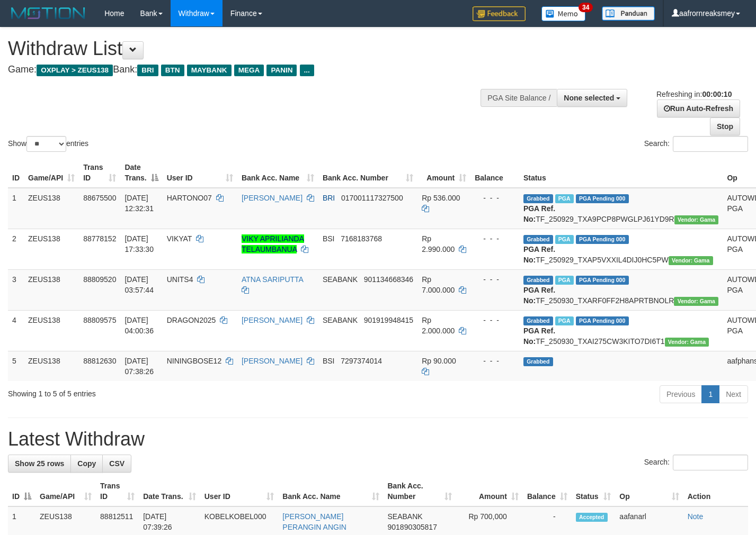 Image resolution: width=756 pixels, height=535 pixels. I want to click on a: Next, so click(733, 395).